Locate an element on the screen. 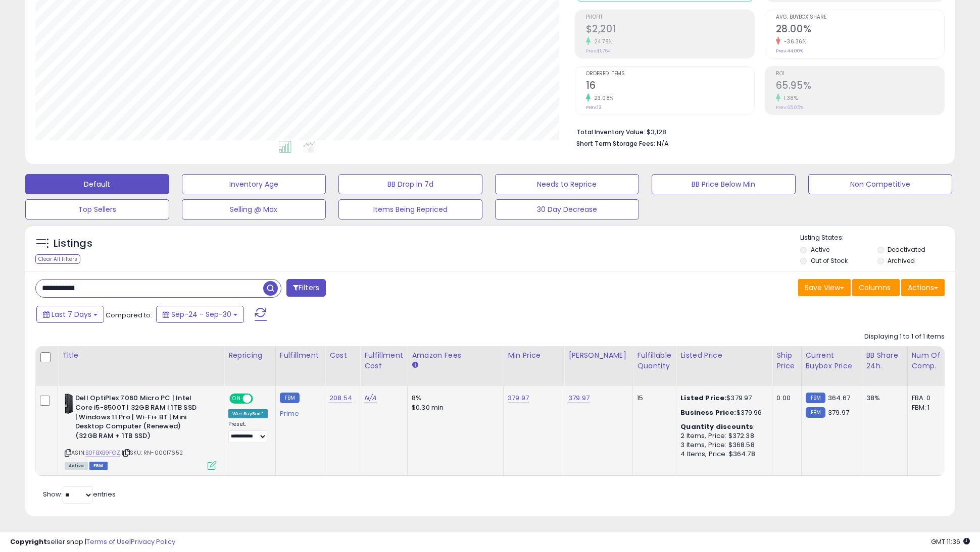 Image resolution: width=980 pixels, height=552 pixels. button: BB Drop in 7d is located at coordinates (410, 184).